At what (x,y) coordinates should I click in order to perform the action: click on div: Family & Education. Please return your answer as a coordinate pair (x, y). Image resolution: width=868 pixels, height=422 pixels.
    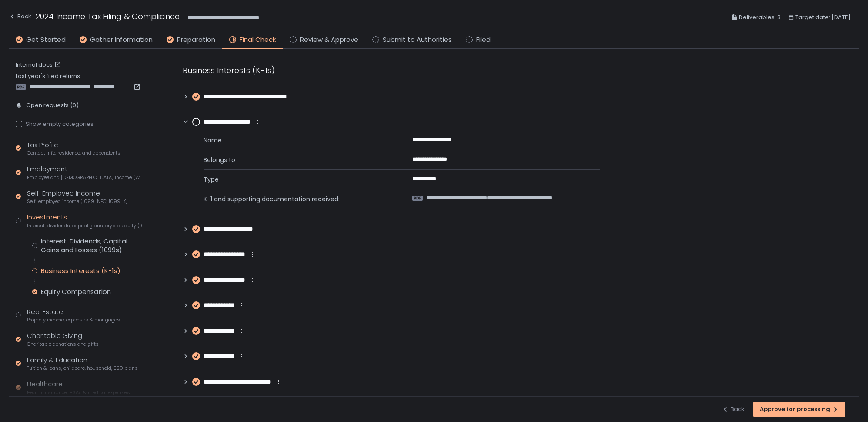
    Looking at the image, I should click on (82, 364).